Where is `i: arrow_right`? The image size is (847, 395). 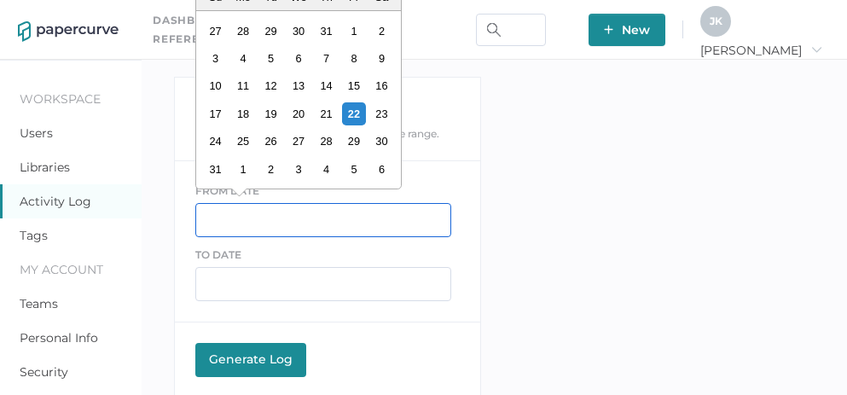 i: arrow_right is located at coordinates (816, 49).